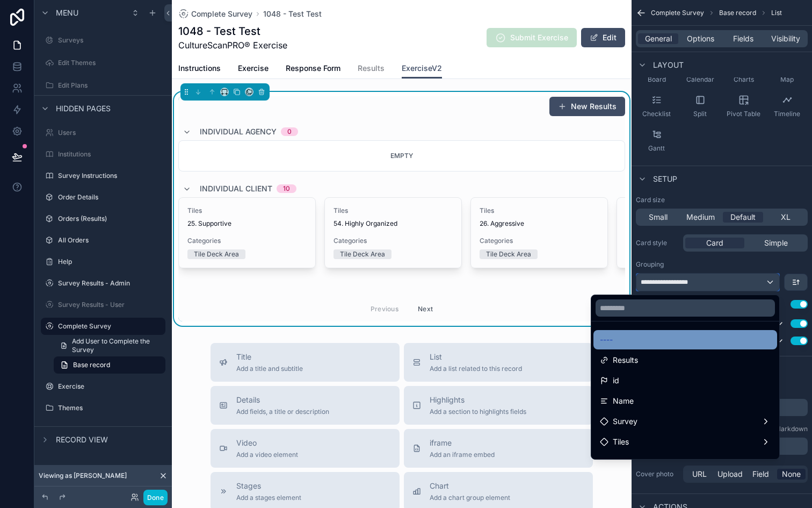  I want to click on button: ListAdd a list related to this record, so click(498, 362).